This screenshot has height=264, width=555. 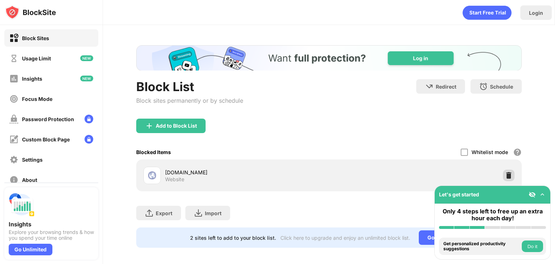 What do you see at coordinates (482, 246) in the screenshot?
I see `div: Get personalized productivity suggestions` at bounding box center [482, 246].